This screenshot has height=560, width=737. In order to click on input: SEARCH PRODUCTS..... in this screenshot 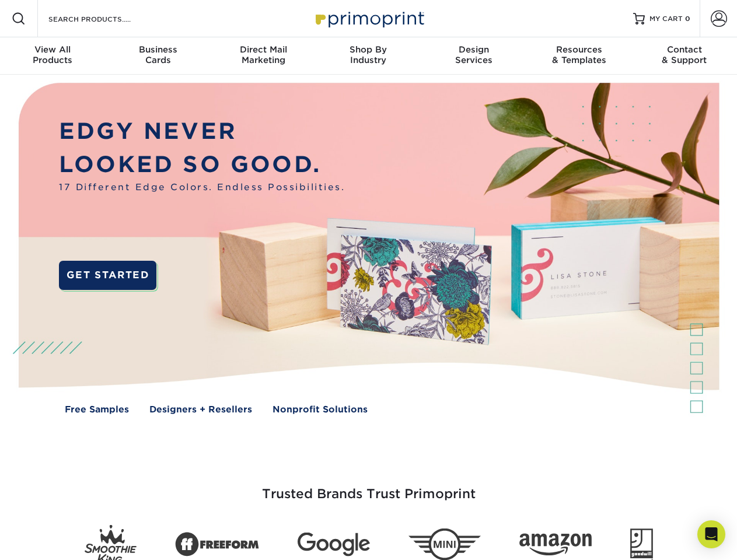, I will do `click(104, 19)`.